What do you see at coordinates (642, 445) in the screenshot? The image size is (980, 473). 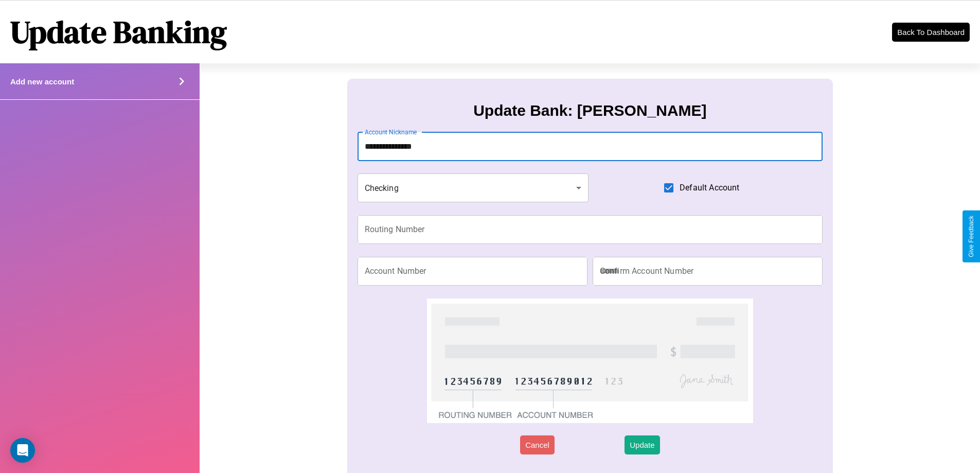 I see `button: Update` at bounding box center [642, 445].